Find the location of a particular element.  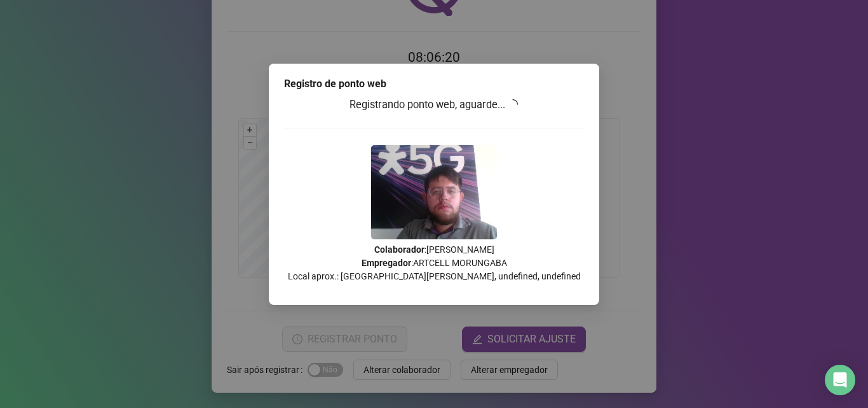

strong: Colaborador is located at coordinates (399, 249).